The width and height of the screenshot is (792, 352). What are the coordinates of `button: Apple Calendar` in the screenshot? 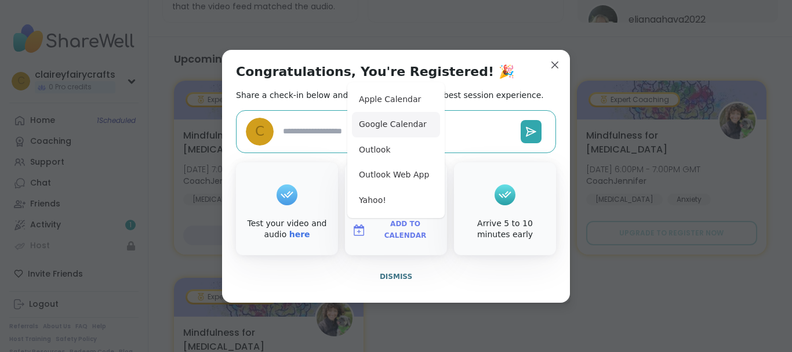 It's located at (396, 100).